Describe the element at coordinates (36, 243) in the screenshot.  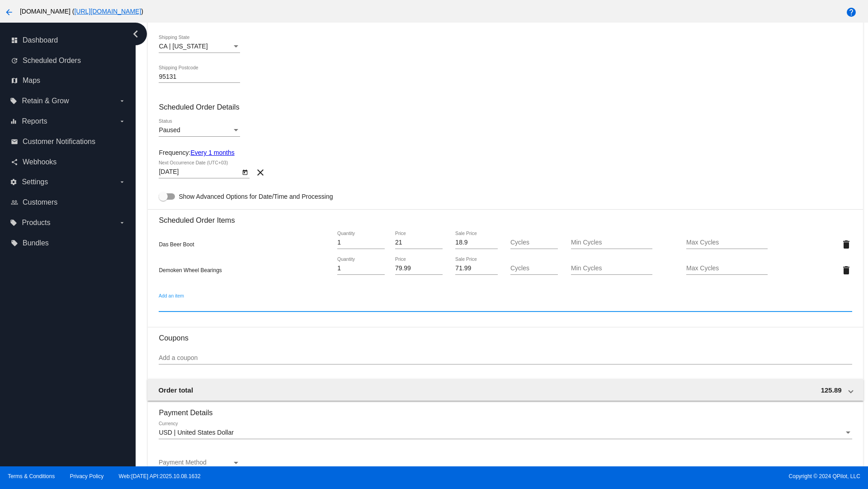
I see `span: Bundles` at that location.